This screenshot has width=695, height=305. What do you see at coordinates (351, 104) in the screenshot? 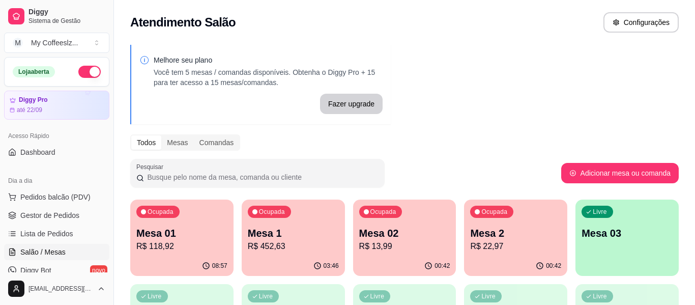
I see `button: Fazer upgrade` at bounding box center [351, 104].